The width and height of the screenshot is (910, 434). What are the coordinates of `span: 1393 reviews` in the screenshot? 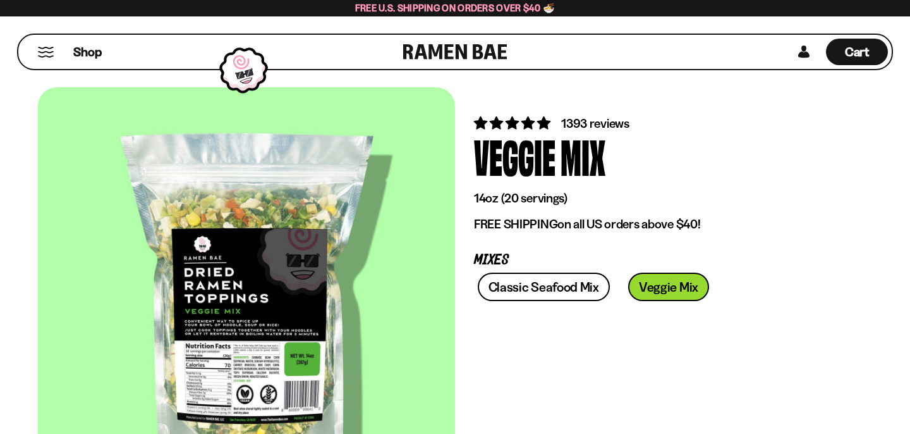 It's located at (595, 123).